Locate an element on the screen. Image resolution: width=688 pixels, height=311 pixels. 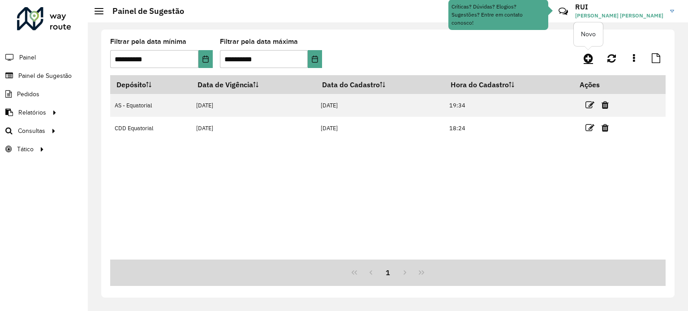
span: Tático is located at coordinates (25, 149).